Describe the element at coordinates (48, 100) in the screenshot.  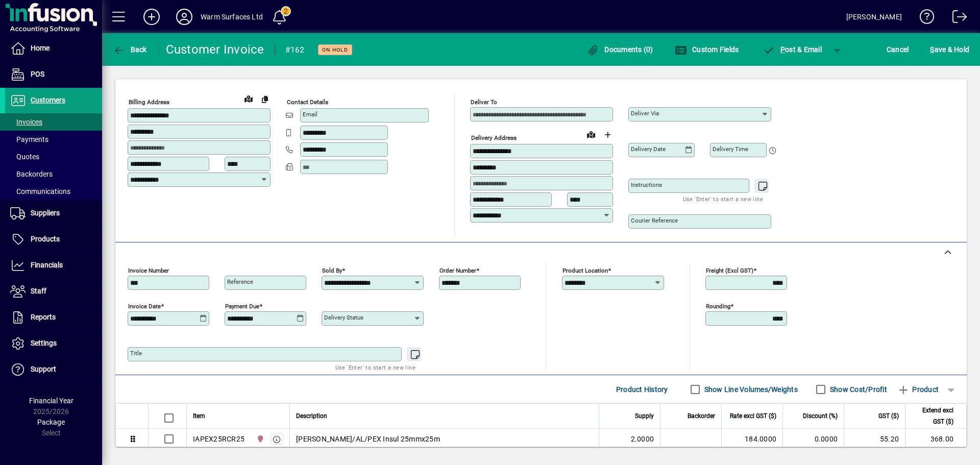
I see `span: Customers` at that location.